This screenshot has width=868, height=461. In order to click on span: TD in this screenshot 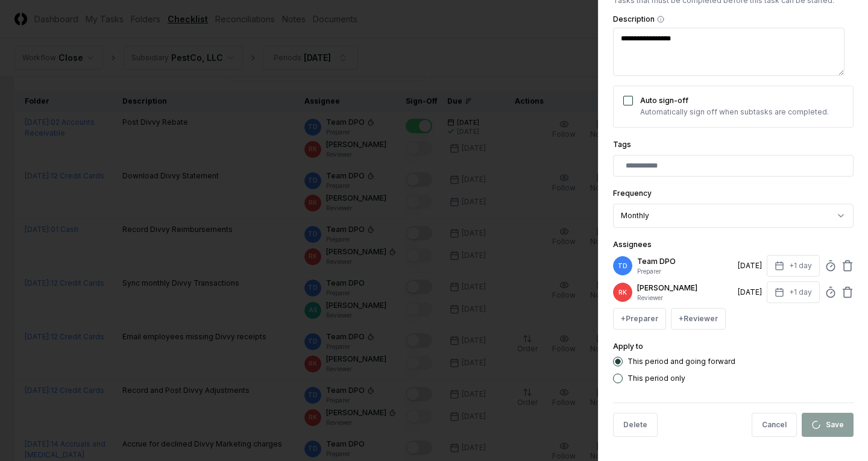, I will do `click(623, 265)`.